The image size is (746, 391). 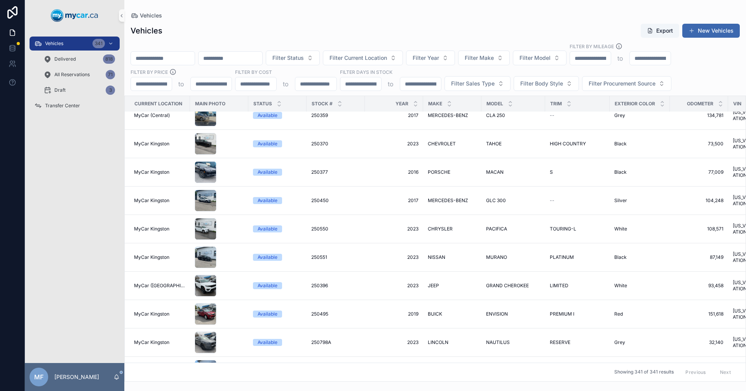 What do you see at coordinates (473, 84) in the screenshot?
I see `span: Filter Sales Type` at bounding box center [473, 84].